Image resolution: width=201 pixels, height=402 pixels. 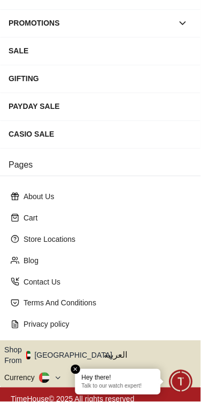 I want to click on div: PAYDAY SALE, so click(x=100, y=106).